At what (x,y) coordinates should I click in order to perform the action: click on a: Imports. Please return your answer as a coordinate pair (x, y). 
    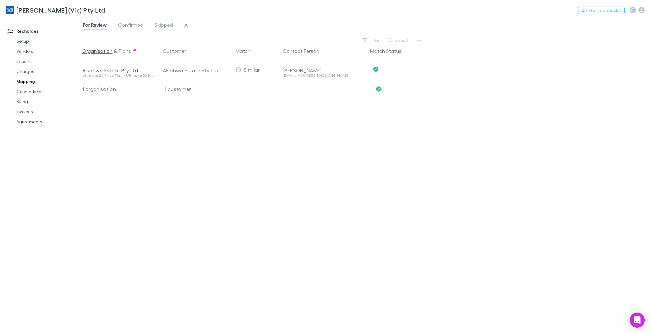
    Looking at the image, I should click on (48, 61).